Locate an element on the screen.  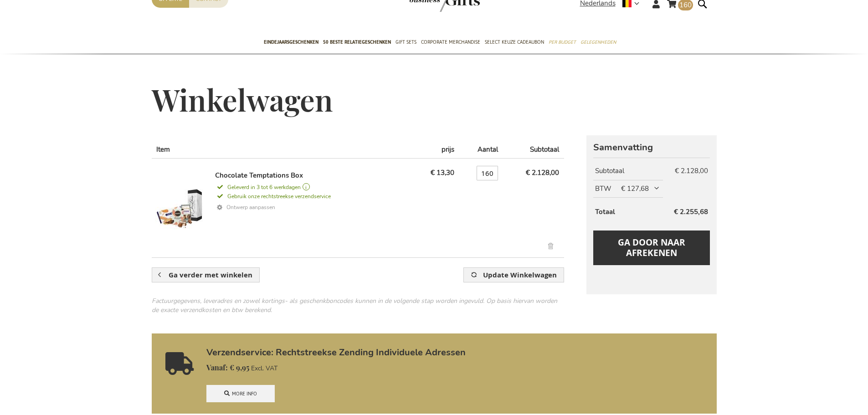
span: 160 is located at coordinates (685, 5).